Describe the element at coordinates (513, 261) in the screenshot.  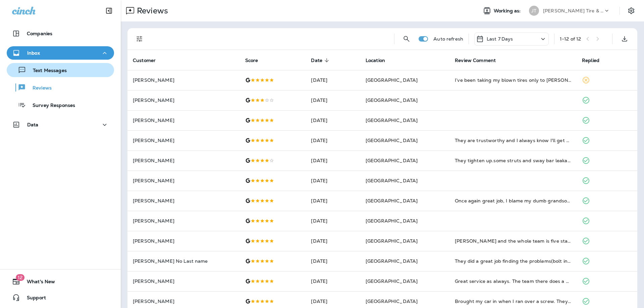
I see `div: They did a great job finding the problems(bolt in tire and screw in tire as well and fixing them,...` at that location.